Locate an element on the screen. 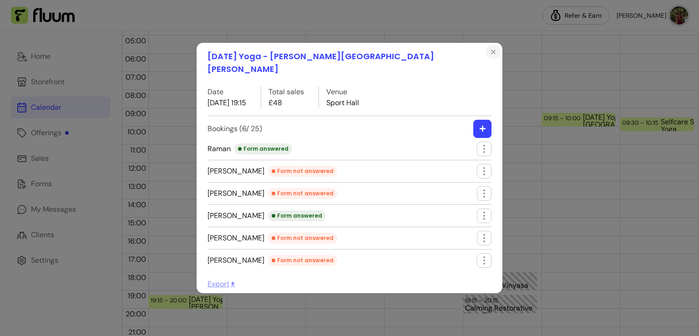  label: Total sales is located at coordinates (286, 92).